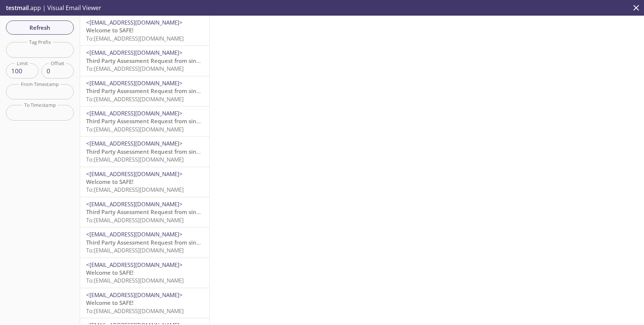 The height and width of the screenshot is (325, 644). What do you see at coordinates (17, 7) in the screenshot?
I see `span: testmail` at bounding box center [17, 7].